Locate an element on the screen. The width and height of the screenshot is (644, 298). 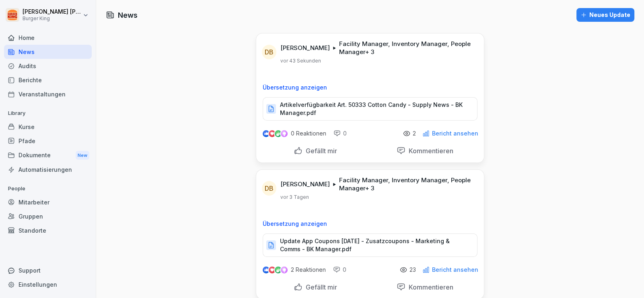
button: Neues Update is located at coordinates (606, 15).